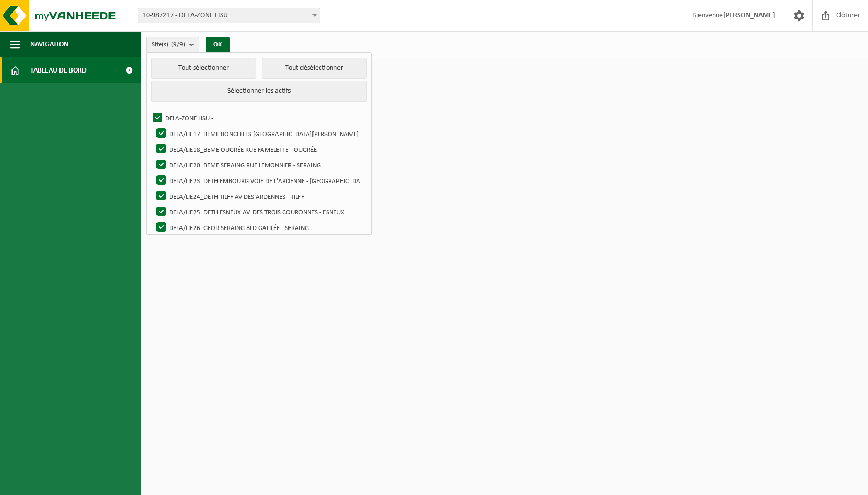  I want to click on label: DELA/LIE26_GEOR SERAING BLD GALILÉE - SERAING, so click(260, 227).